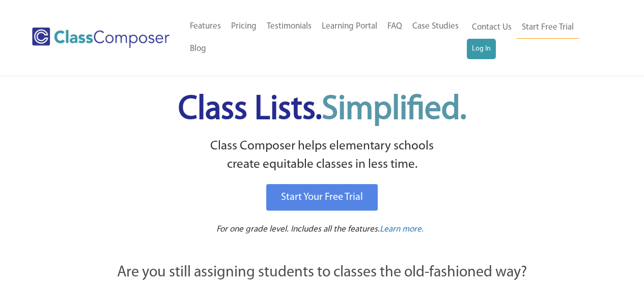  Describe the element at coordinates (349, 27) in the screenshot. I see `a: Learning Portal` at that location.